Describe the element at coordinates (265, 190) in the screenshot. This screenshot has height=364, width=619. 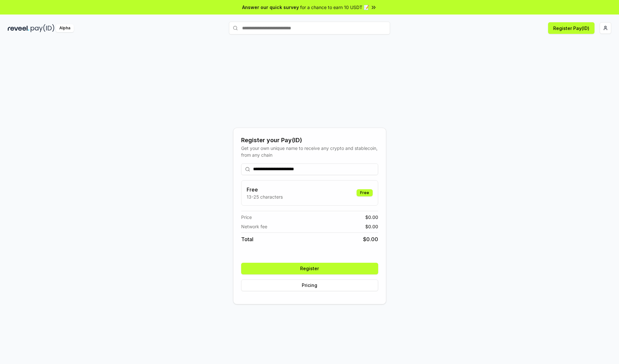
I see `h3: Free` at that location.